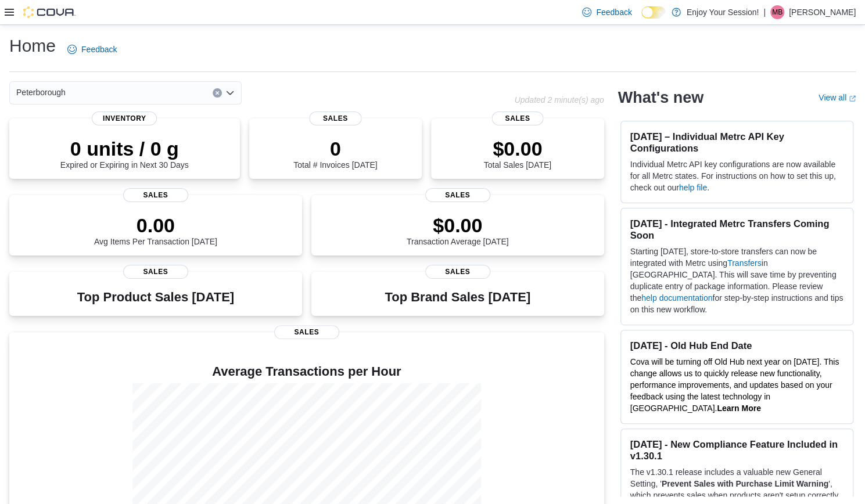 Image resolution: width=865 pixels, height=504 pixels. What do you see at coordinates (559, 100) in the screenshot?
I see `p: Updated 2 minute(s) ago` at bounding box center [559, 100].